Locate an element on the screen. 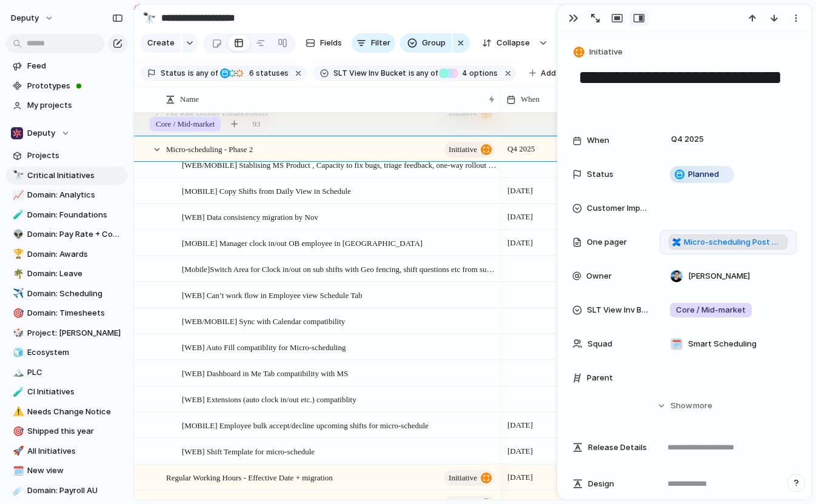 The width and height of the screenshot is (816, 504). span: is is located at coordinates (191, 74).